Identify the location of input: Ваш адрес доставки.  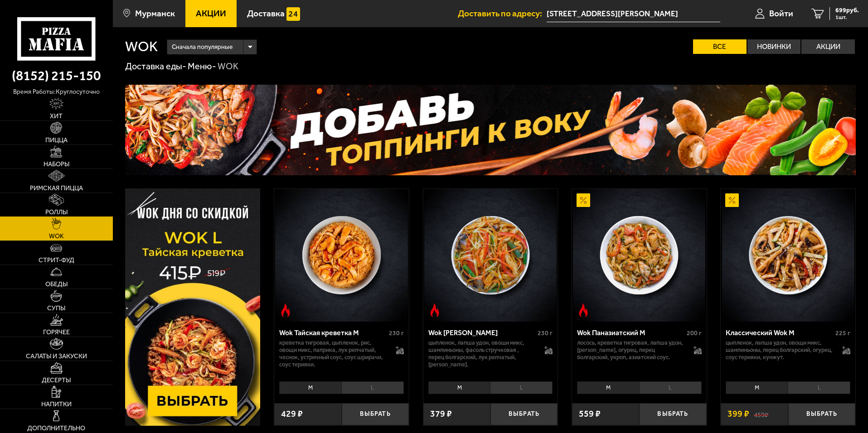
(633, 14).